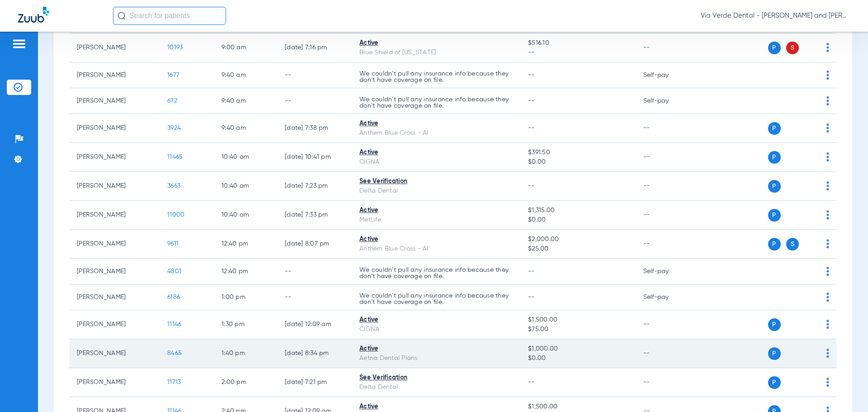 Image resolution: width=868 pixels, height=412 pixels. What do you see at coordinates (246, 271) in the screenshot?
I see `td: 12:40 PM` at bounding box center [246, 271].